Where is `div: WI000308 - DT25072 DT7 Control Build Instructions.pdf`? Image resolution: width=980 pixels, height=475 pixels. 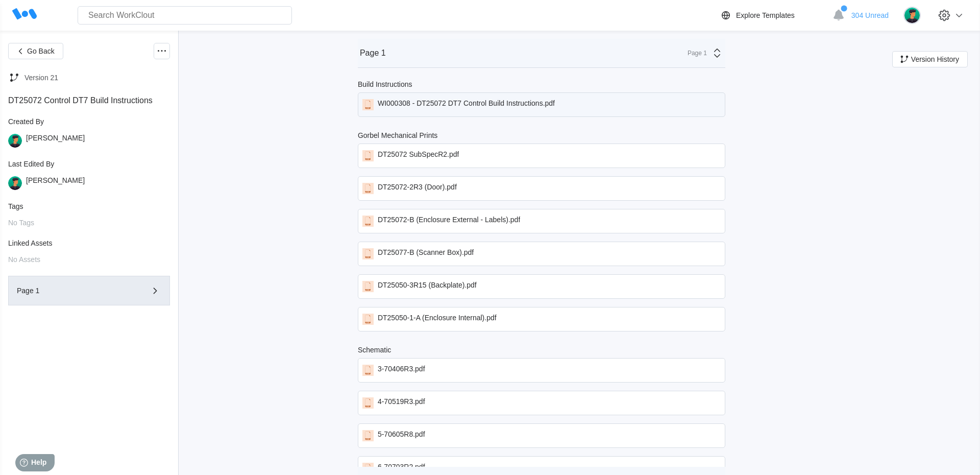 div: WI000308 - DT25072 DT7 Control Build Instructions.pdf is located at coordinates (466, 105).